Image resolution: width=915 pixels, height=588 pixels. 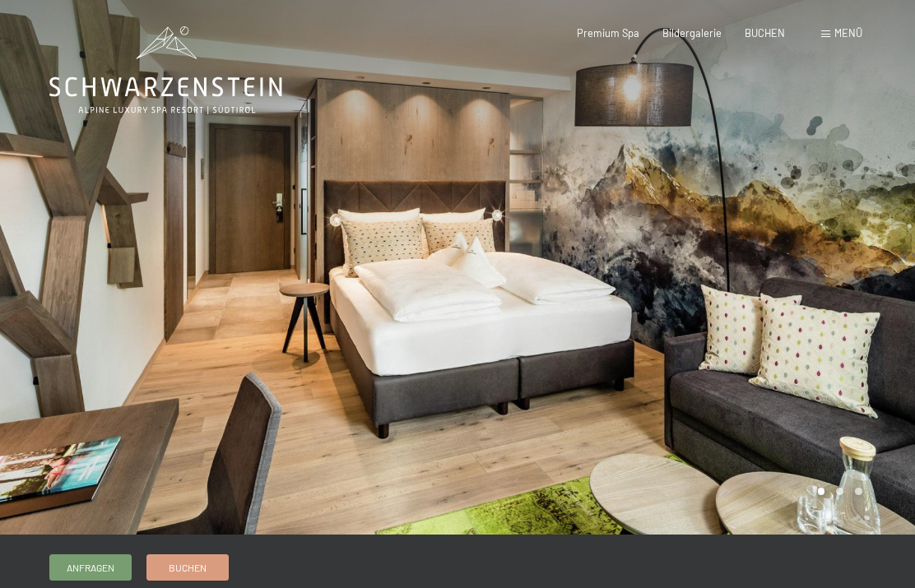 What do you see at coordinates (765, 33) in the screenshot?
I see `a: BUCHEN` at bounding box center [765, 33].